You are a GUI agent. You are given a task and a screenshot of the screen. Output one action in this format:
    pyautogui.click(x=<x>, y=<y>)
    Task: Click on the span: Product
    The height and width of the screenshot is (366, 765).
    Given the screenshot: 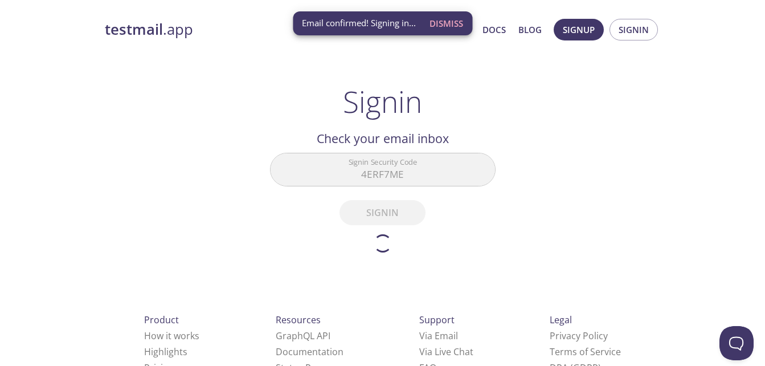 What is the action you would take?
    pyautogui.click(x=161, y=320)
    